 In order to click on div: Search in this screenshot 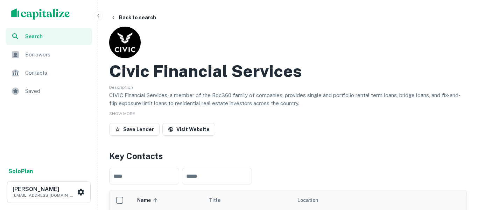, I will do `click(49, 36)`.